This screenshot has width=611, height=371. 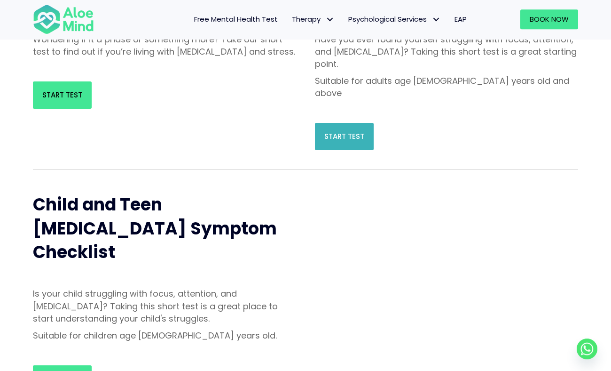 I want to click on span: Therapy: submenu, so click(x=330, y=19).